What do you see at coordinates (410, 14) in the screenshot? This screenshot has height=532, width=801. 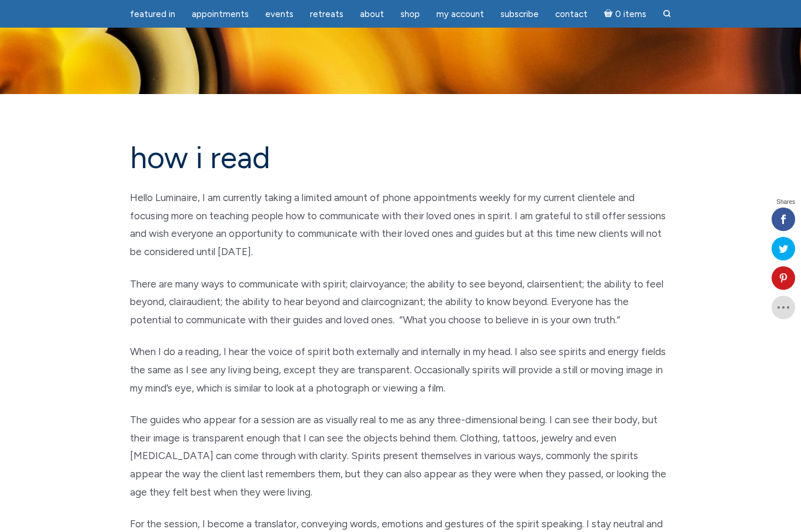 I see `a: Shop` at bounding box center [410, 14].